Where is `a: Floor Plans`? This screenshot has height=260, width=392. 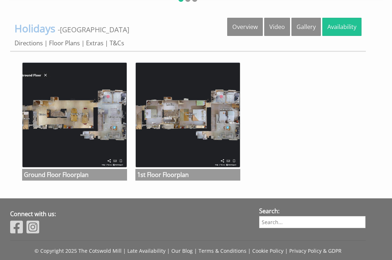
a: Floor Plans is located at coordinates (64, 43).